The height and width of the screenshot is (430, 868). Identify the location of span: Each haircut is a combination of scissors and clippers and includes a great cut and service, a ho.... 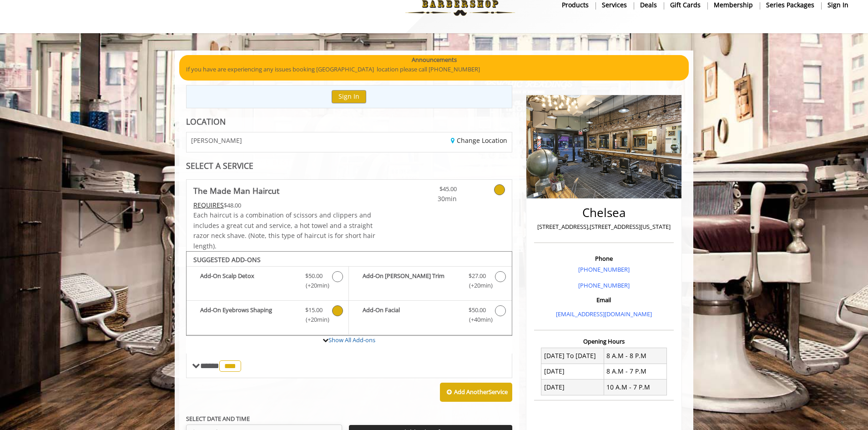
(284, 230).